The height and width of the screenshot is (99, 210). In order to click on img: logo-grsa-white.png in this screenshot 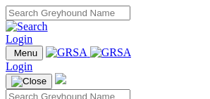, I will do `click(61, 79)`.